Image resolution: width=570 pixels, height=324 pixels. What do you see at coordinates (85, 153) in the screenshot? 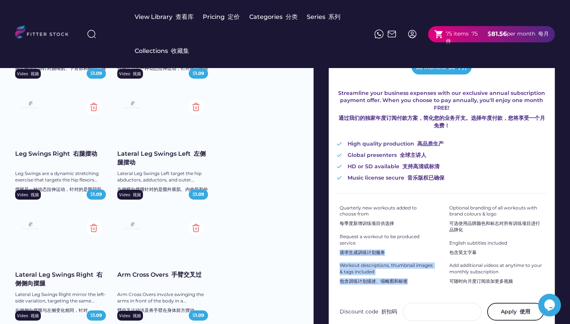
I see `font: 右腿摆动` at bounding box center [85, 153].